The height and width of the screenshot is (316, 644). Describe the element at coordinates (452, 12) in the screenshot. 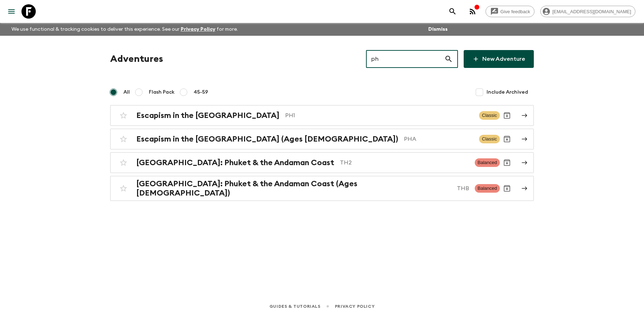

I see `button: search adventures` at that location.